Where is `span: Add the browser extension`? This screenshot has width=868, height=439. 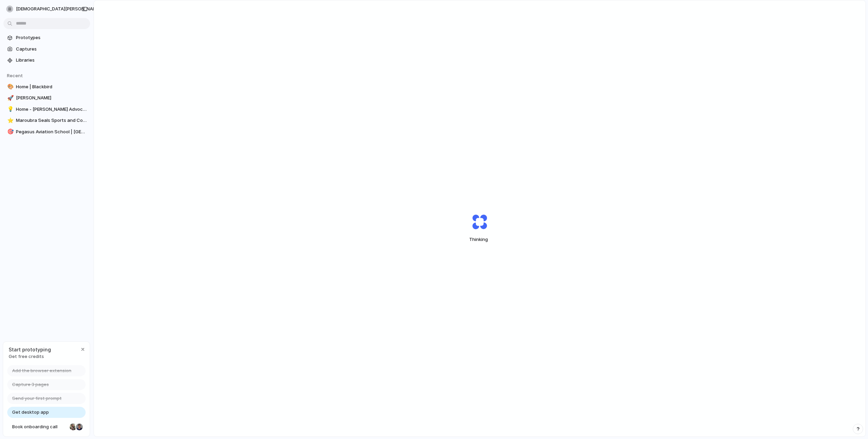
span: Add the browser extension is located at coordinates (42, 371).